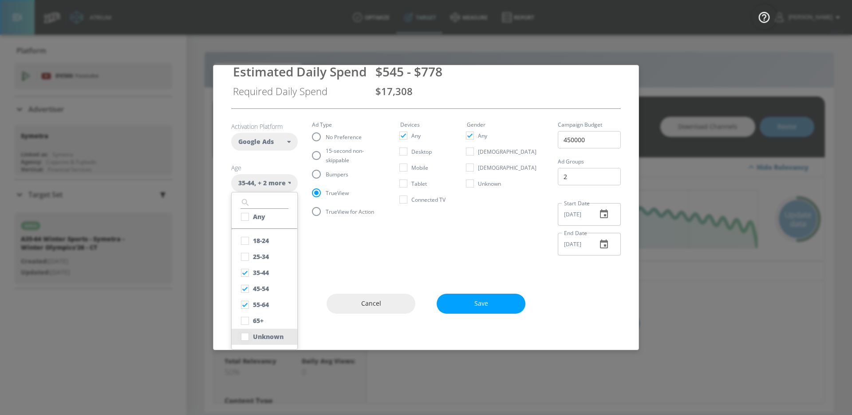 This screenshot has width=852, height=415. I want to click on button: Unknown, so click(265, 337).